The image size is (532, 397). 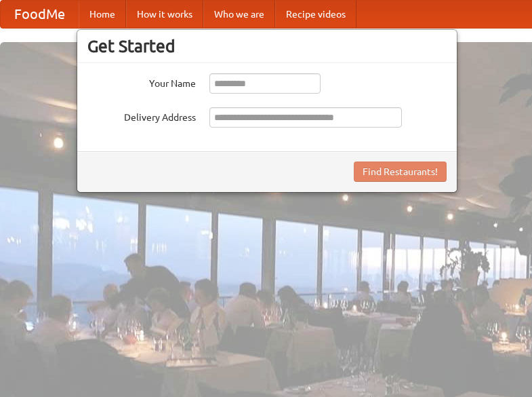 What do you see at coordinates (239, 15) in the screenshot?
I see `a: Who we are` at bounding box center [239, 15].